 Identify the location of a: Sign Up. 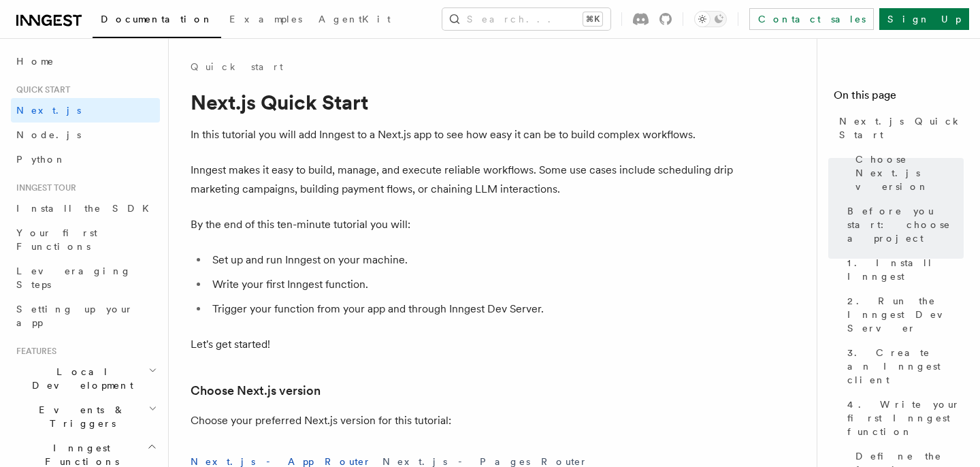
(924, 19).